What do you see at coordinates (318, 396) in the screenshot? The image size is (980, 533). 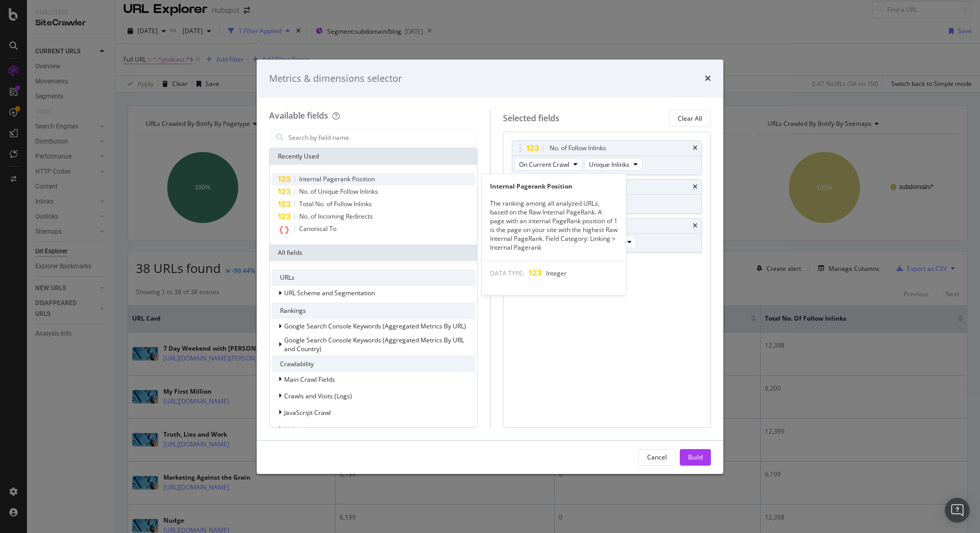 I see `span: Crawls and Visits (Logs)` at bounding box center [318, 396].